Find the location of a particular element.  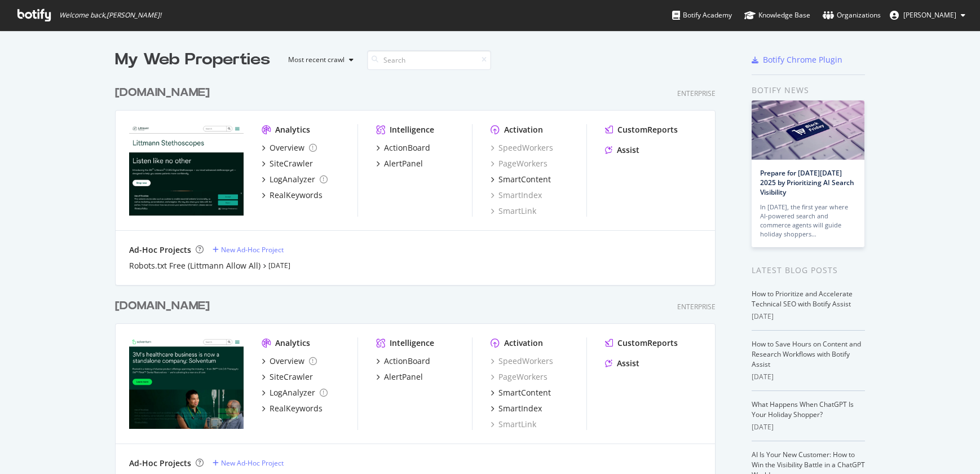

div: Most recent crawl is located at coordinates (316, 60).